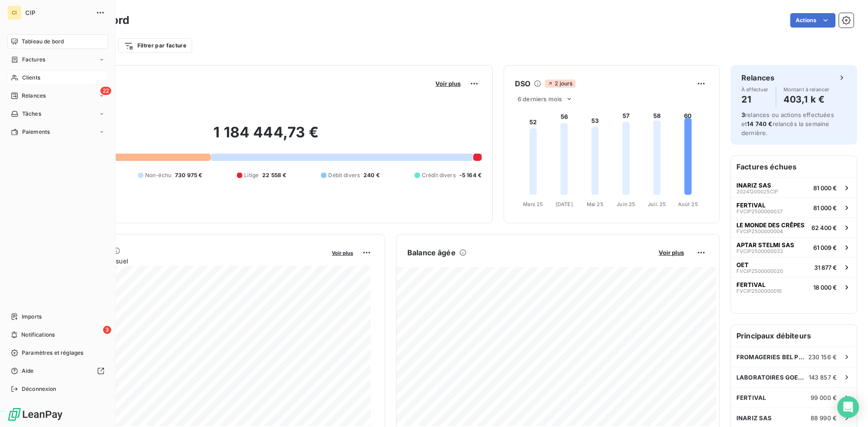 The height and width of the screenshot is (427, 868). Describe the element at coordinates (742, 265) in the screenshot. I see `span: OET` at that location.